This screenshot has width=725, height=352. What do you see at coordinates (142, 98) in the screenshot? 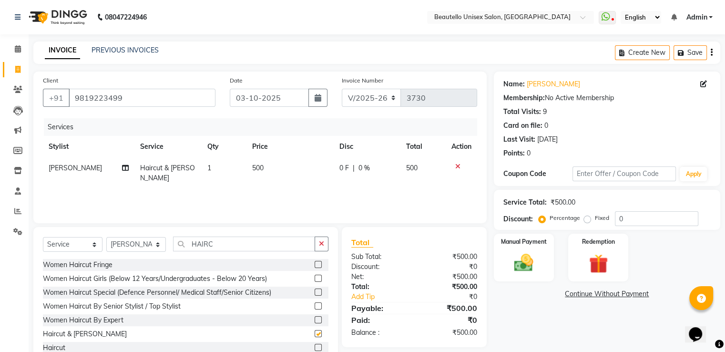
I see `input: Search by Name/Mobile/Email/Code` at bounding box center [142, 98].